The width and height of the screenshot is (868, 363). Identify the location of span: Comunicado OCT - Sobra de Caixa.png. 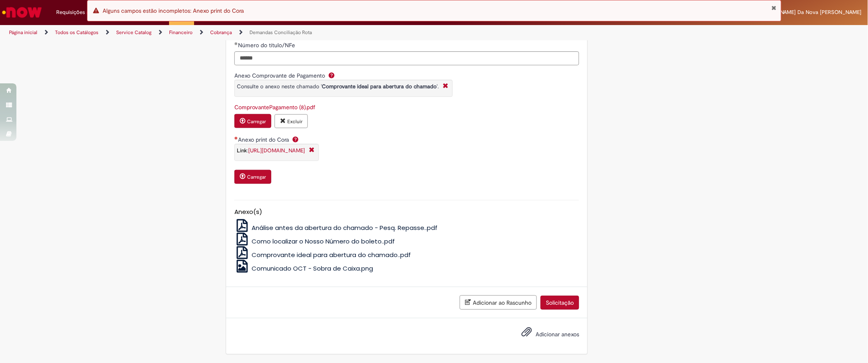
(313, 268).